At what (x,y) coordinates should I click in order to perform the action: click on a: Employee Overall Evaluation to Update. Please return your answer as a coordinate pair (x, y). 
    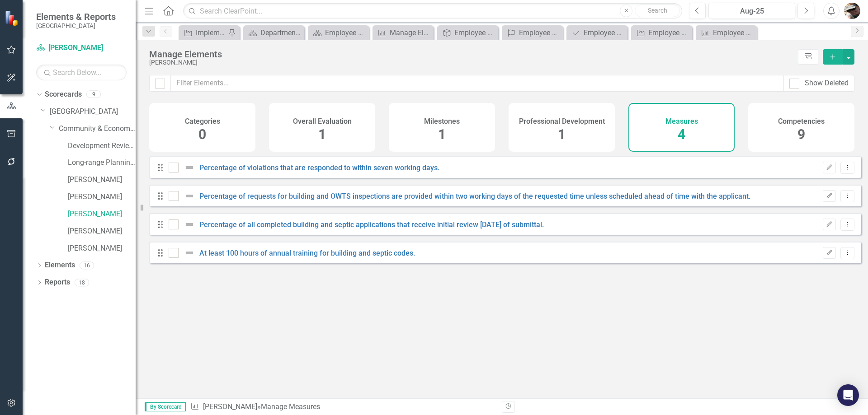
    Looking at the image, I should click on (467, 33).